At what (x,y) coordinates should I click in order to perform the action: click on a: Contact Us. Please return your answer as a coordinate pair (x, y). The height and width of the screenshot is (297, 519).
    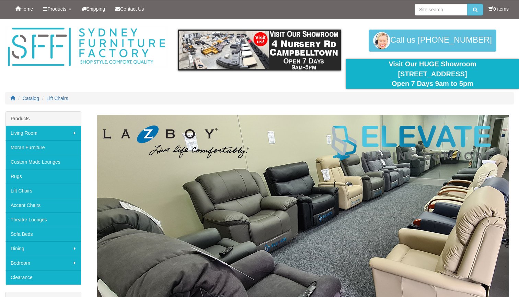
    Looking at the image, I should click on (129, 9).